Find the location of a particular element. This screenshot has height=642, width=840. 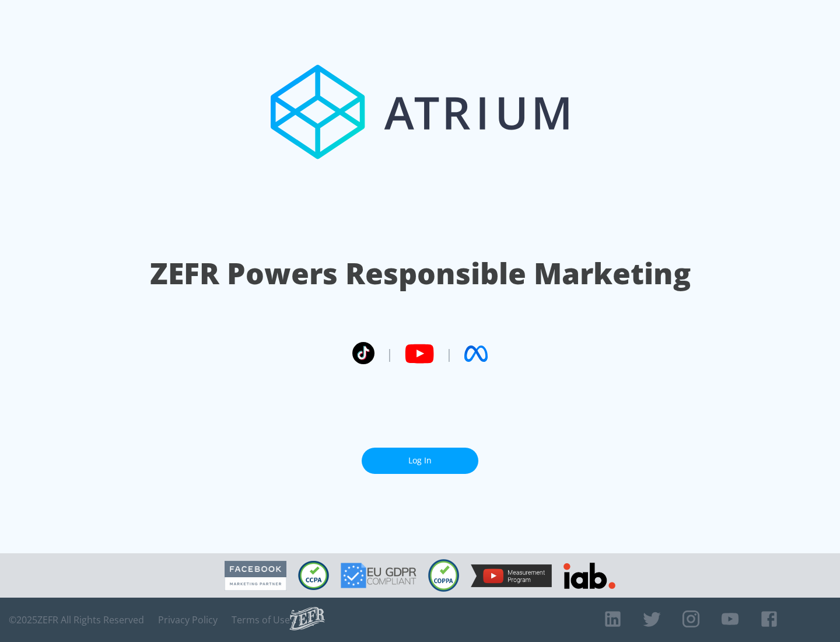

a: Privacy Policy is located at coordinates (188, 620).